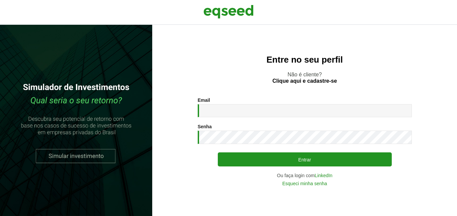  What do you see at coordinates (305, 184) in the screenshot?
I see `a: Esqueci minha senha` at bounding box center [305, 184].